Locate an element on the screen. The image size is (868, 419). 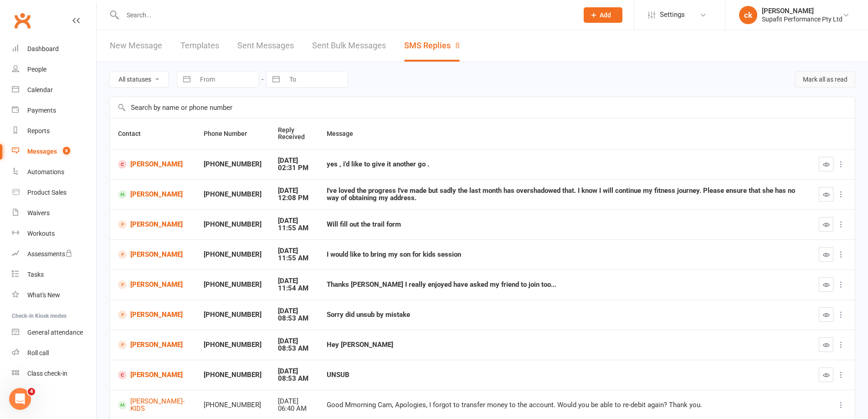
input: From is located at coordinates (227, 79).